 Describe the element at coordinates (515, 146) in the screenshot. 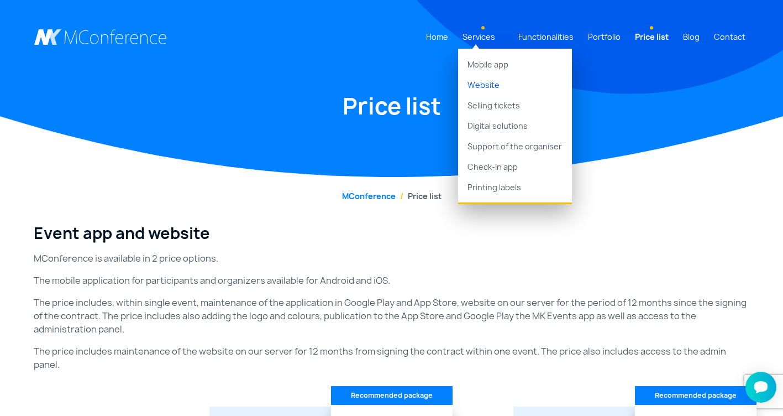

I see `a: Support of the organiser` at that location.